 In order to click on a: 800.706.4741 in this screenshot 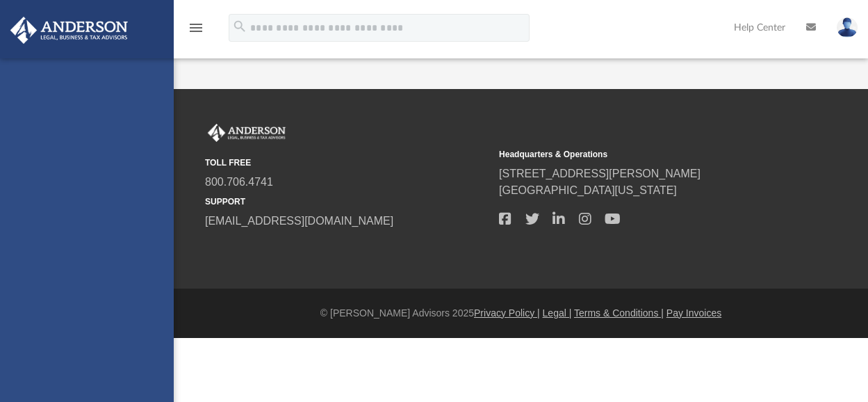, I will do `click(239, 182)`.